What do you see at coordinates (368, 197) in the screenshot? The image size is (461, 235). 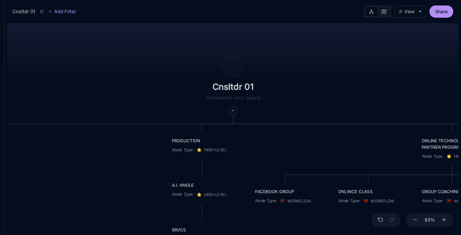 I see `div: ONLINCE CLASSNode Type:⛩️ WORKFLOW` at bounding box center [368, 197].